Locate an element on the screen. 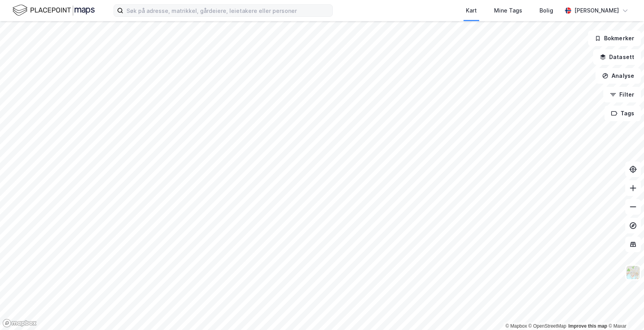  a: Improve this map is located at coordinates (588, 326).